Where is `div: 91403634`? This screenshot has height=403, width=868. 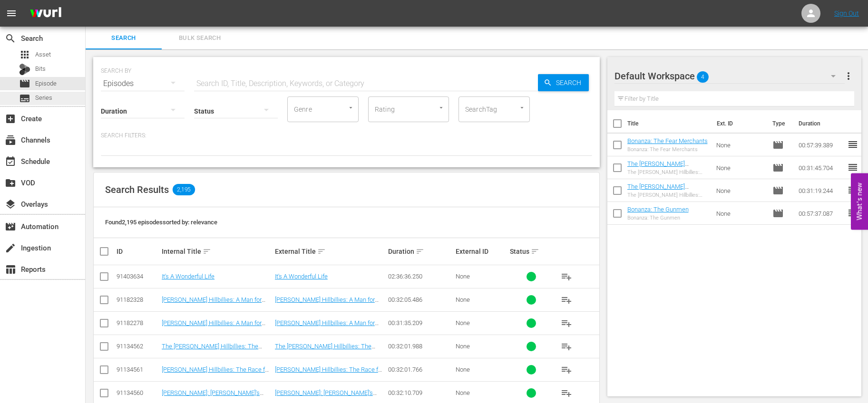
div: 91403634 is located at coordinates (137, 276).